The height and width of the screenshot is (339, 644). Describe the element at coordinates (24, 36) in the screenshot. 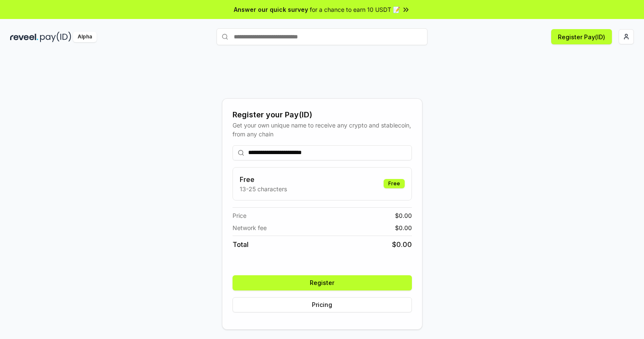

I see `img: reveel_dark` at that location.